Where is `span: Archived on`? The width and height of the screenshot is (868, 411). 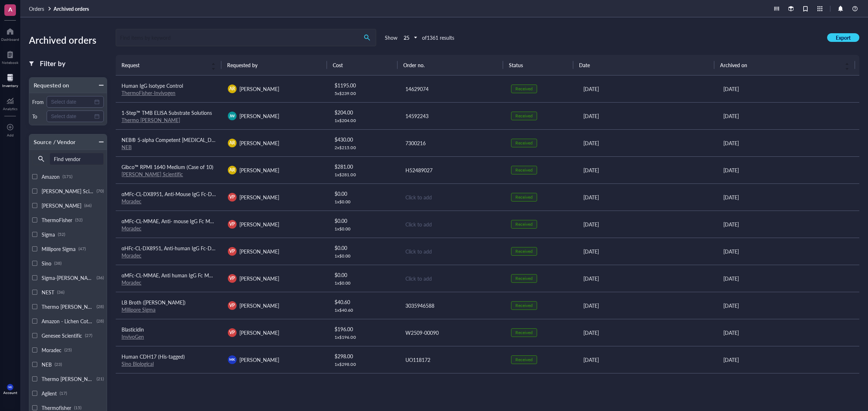
span: Archived on is located at coordinates (780, 65).